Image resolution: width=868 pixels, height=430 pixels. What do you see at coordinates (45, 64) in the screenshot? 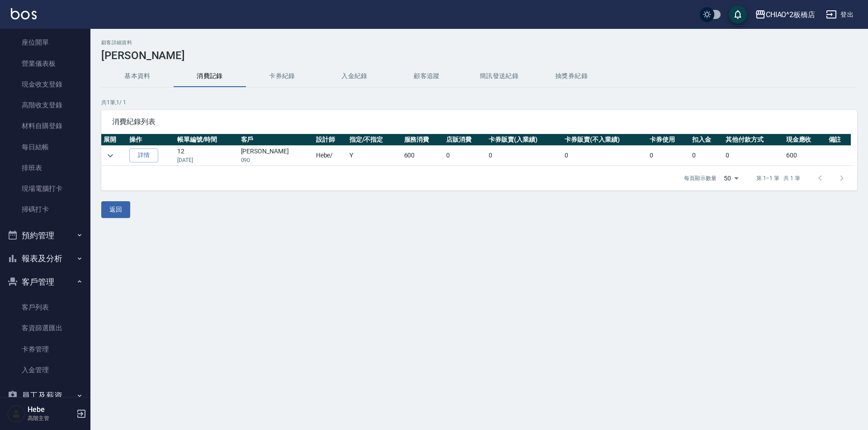
I see `a: 營業儀表板` at bounding box center [45, 64].